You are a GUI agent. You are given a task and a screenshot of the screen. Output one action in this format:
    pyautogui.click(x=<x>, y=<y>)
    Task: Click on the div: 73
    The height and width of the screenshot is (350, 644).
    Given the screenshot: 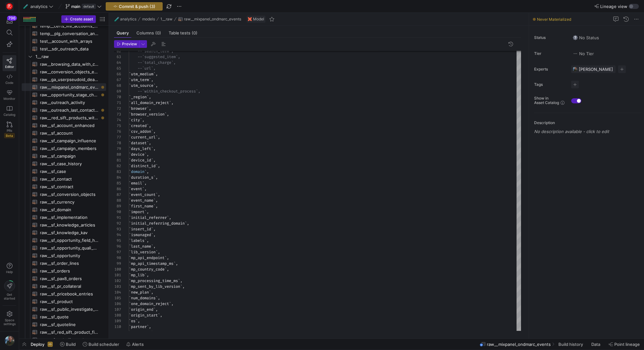 What is the action you would take?
    pyautogui.click(x=118, y=114)
    